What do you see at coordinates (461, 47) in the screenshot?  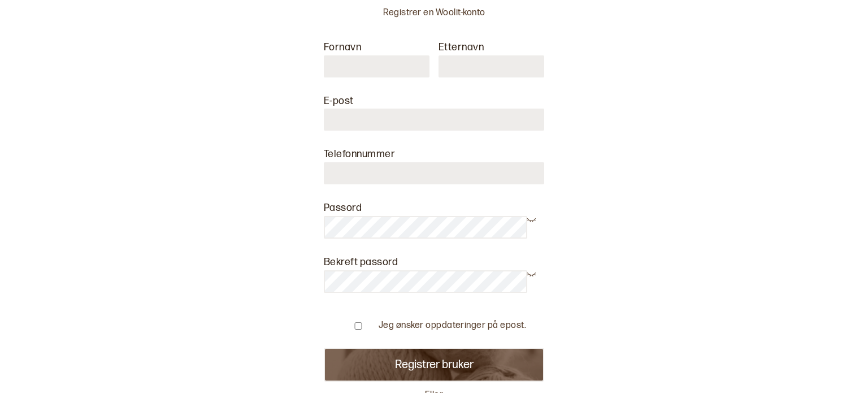 I see `label: Etternavn` at bounding box center [461, 47].